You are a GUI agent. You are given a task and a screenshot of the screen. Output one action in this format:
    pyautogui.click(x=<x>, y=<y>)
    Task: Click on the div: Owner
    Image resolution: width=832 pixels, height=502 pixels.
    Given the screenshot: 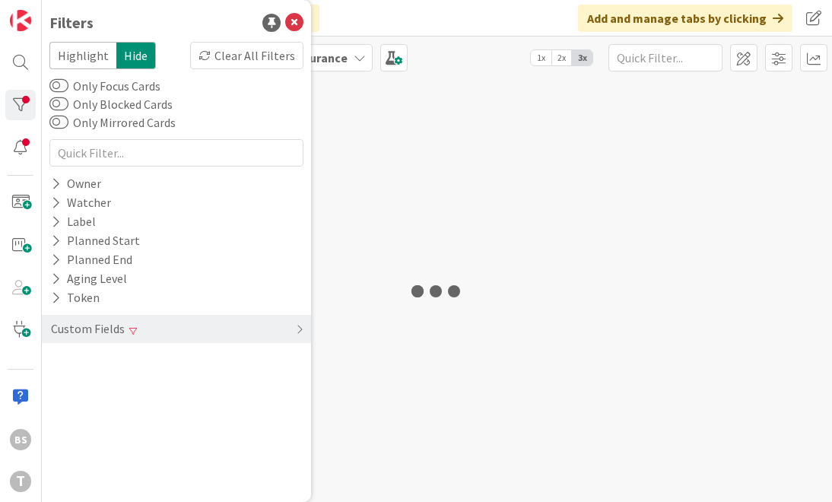 What is the action you would take?
    pyautogui.click(x=76, y=183)
    